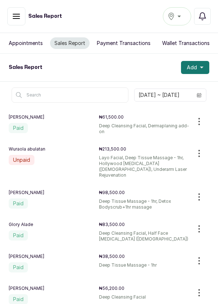  I want to click on button: Payment Transactions, so click(124, 43).